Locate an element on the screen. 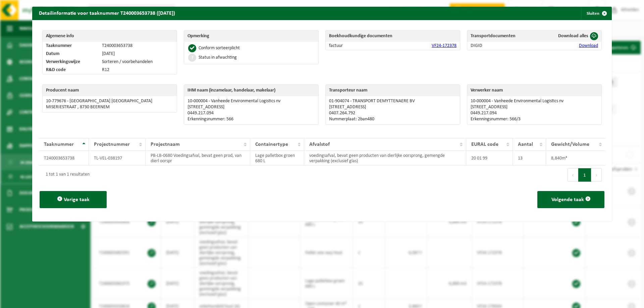 The height and width of the screenshot is (308, 644). span: Projectnummer is located at coordinates (111, 145).